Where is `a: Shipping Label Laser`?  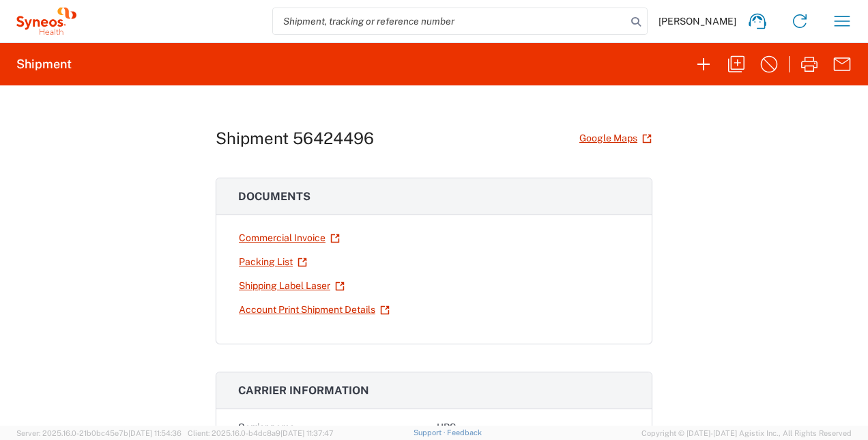 a: Shipping Label Laser is located at coordinates (292, 286).